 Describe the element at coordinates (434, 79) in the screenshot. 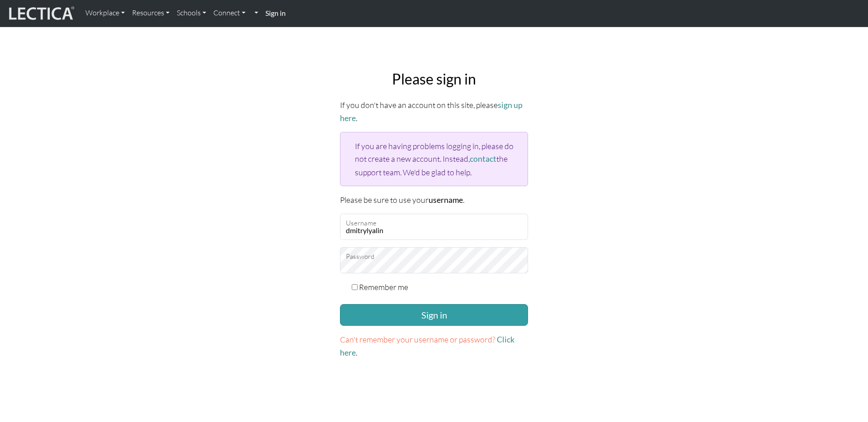

I see `h2: Please sign in` at that location.